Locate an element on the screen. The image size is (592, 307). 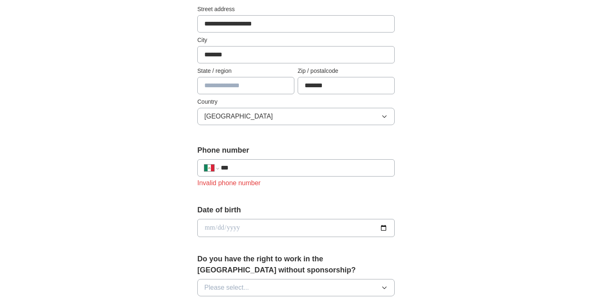
label: Date of birth is located at coordinates (296, 210).